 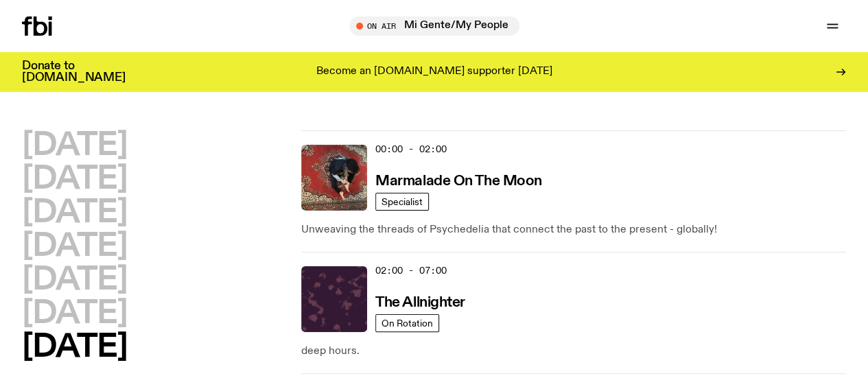 What do you see at coordinates (434, 26) in the screenshot?
I see `button: On AirMi Gente/My People` at bounding box center [434, 26].